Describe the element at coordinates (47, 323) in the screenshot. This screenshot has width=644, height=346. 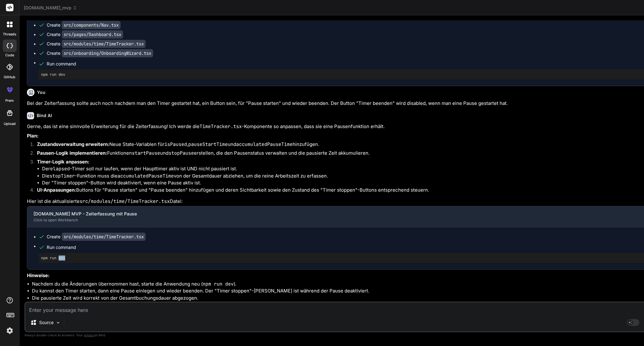
I see `p: Source` at that location.